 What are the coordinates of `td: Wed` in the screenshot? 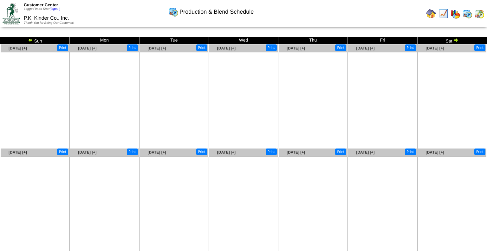 It's located at (243, 41).